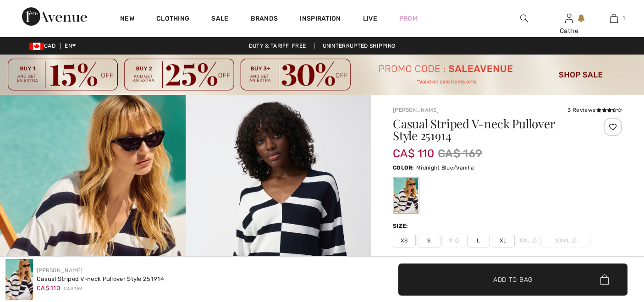 This screenshot has width=644, height=302. What do you see at coordinates (528, 240) in the screenshot?
I see `span: XXL` at bounding box center [528, 240].